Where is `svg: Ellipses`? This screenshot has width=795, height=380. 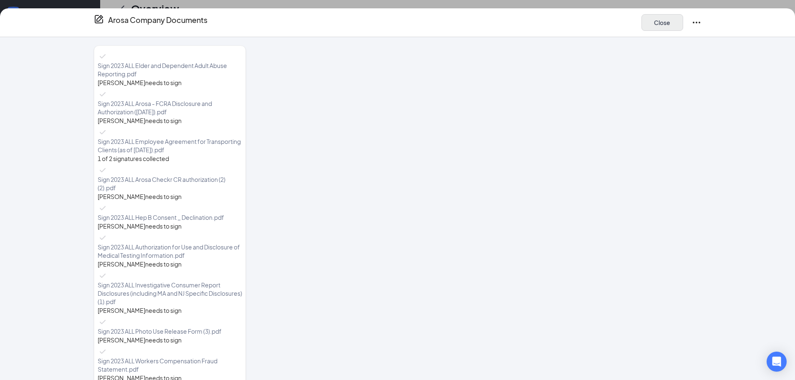
svg: Ellipses is located at coordinates (697, 23).